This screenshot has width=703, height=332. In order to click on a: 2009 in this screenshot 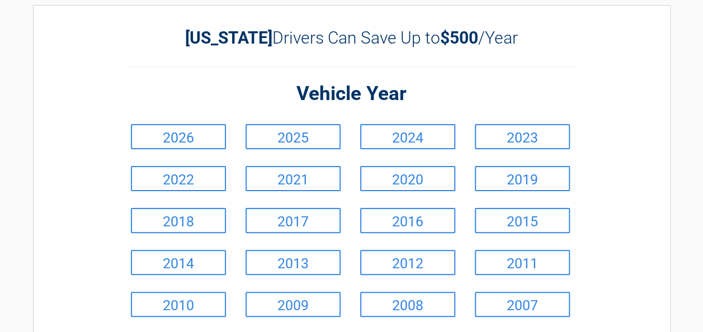, I will do `click(293, 304)`.